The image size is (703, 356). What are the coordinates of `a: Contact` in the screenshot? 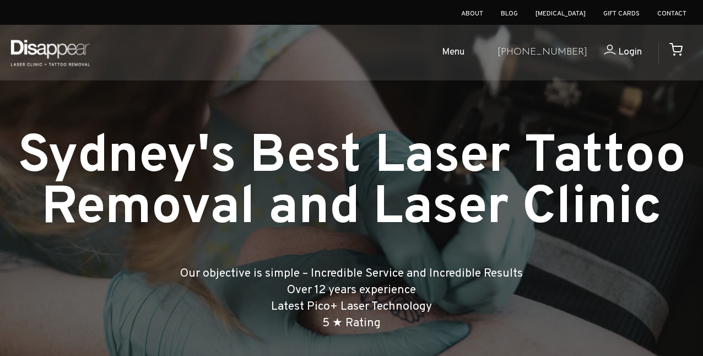 It's located at (672, 14).